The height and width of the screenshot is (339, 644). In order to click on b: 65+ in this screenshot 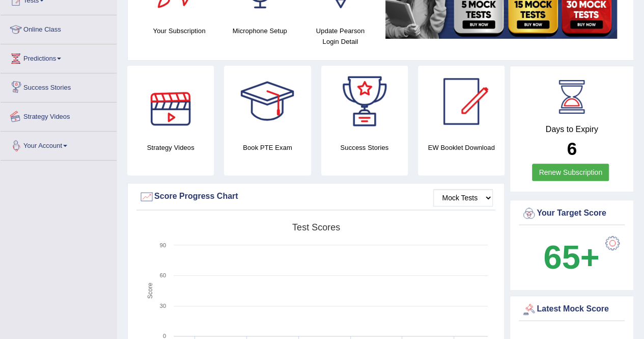, I will do `click(571, 257)`.